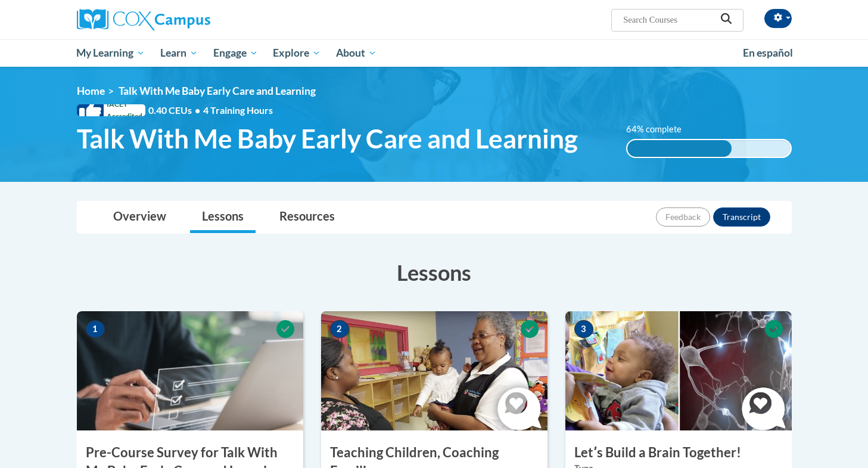 This screenshot has width=868, height=468. What do you see at coordinates (435, 53) in the screenshot?
I see `div: Main menu` at bounding box center [435, 53].